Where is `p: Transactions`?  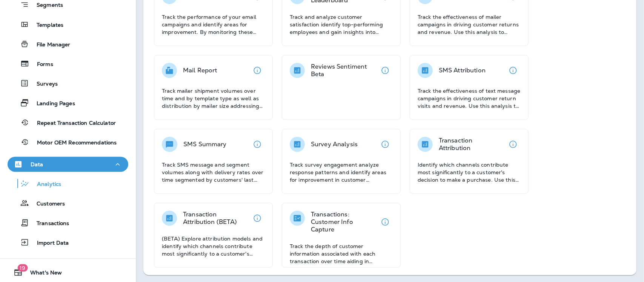
p: Transactions is located at coordinates (49, 224).